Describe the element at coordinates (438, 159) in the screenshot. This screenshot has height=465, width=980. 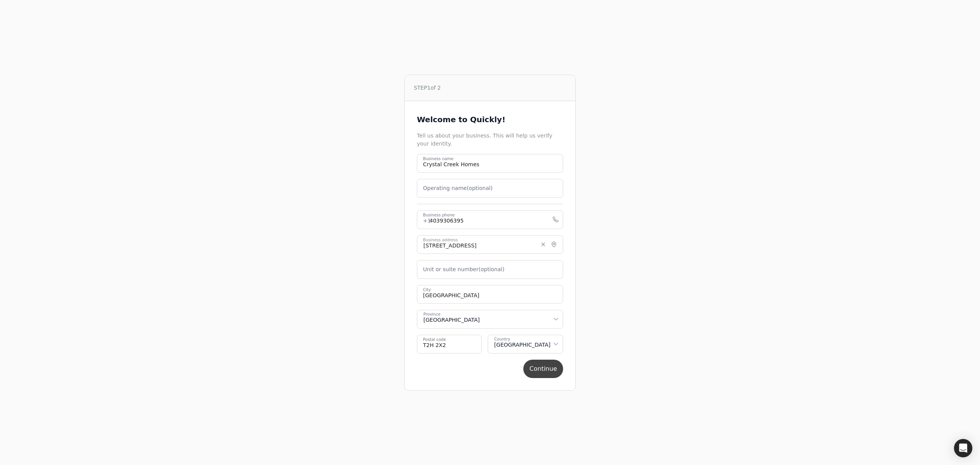
I see `label: Business name` at that location.